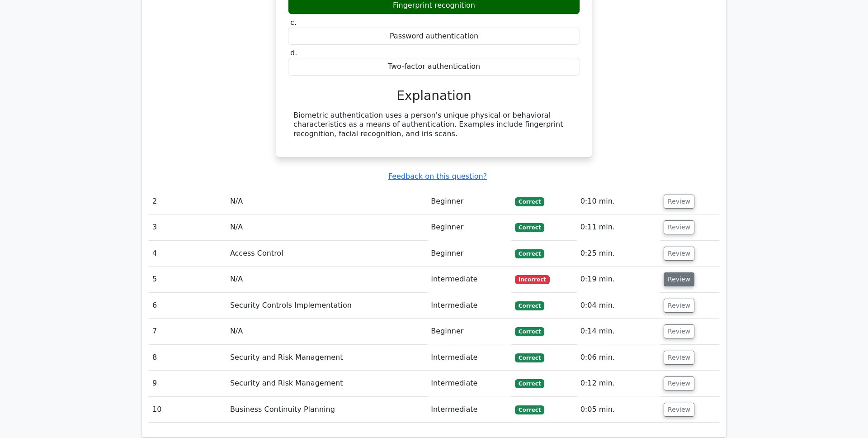 The image size is (868, 438). What do you see at coordinates (618, 201) in the screenshot?
I see `td: 0:10 min.` at bounding box center [618, 201].